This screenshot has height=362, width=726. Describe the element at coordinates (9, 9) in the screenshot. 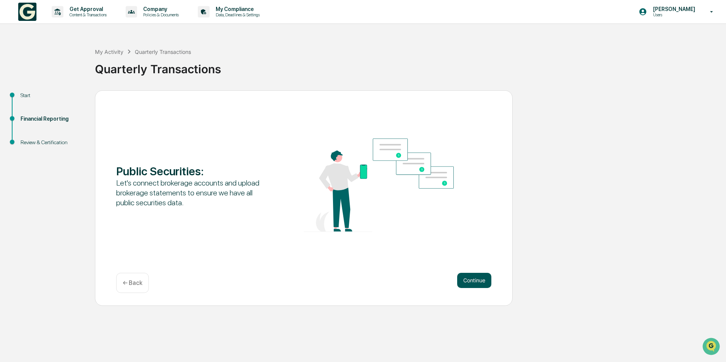

I see `button: Open customer support` at that location.